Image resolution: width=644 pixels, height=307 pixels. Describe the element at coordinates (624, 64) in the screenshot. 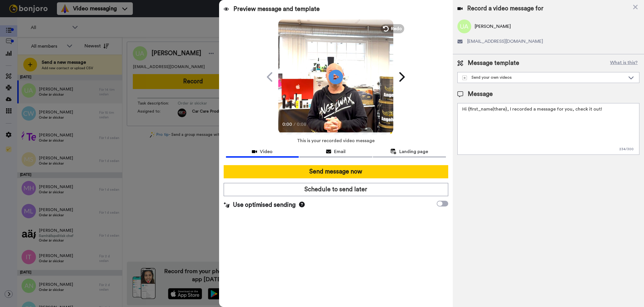

I see `button: What is this?` at that location.